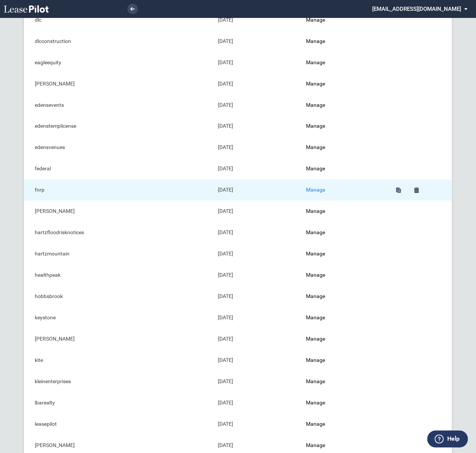 The image size is (476, 453). Describe the element at coordinates (118, 297) in the screenshot. I see `td: hobbsbrook` at that location.